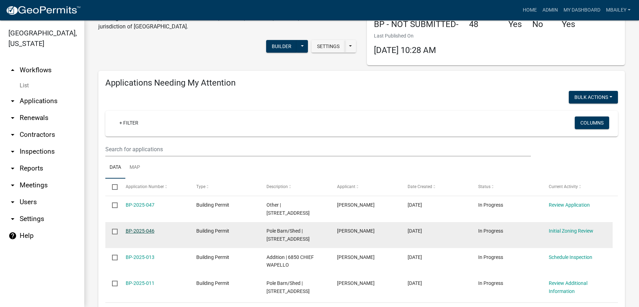  I want to click on a: My Dashboard, so click(581, 10).